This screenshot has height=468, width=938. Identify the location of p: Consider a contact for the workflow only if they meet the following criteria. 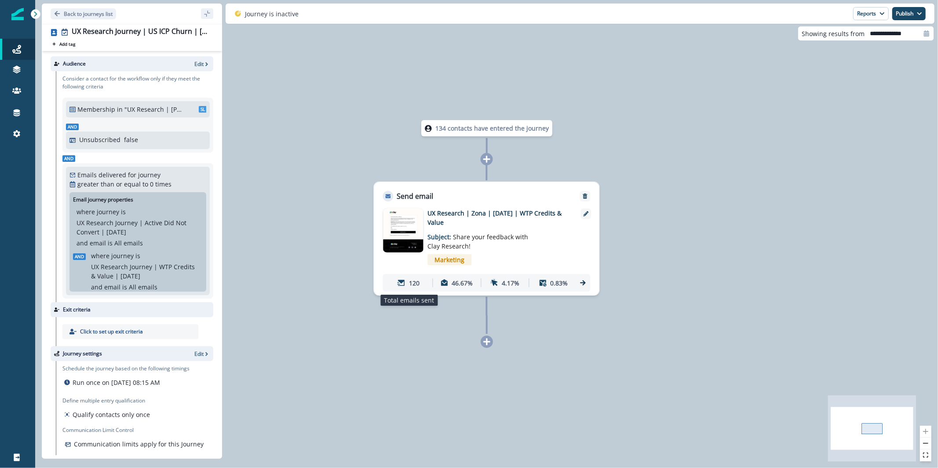
(138, 83).